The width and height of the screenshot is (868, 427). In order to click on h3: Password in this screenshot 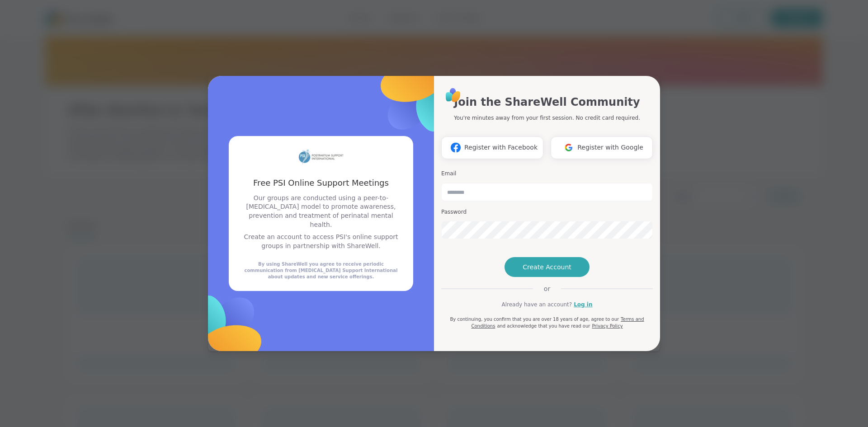, I will do `click(547, 212)`.